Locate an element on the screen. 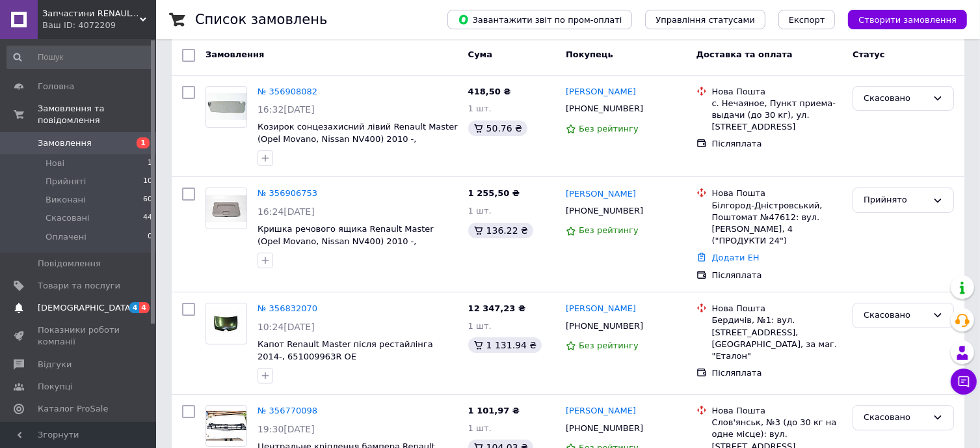 The width and height of the screenshot is (980, 448). button: Експорт is located at coordinates (807, 20).